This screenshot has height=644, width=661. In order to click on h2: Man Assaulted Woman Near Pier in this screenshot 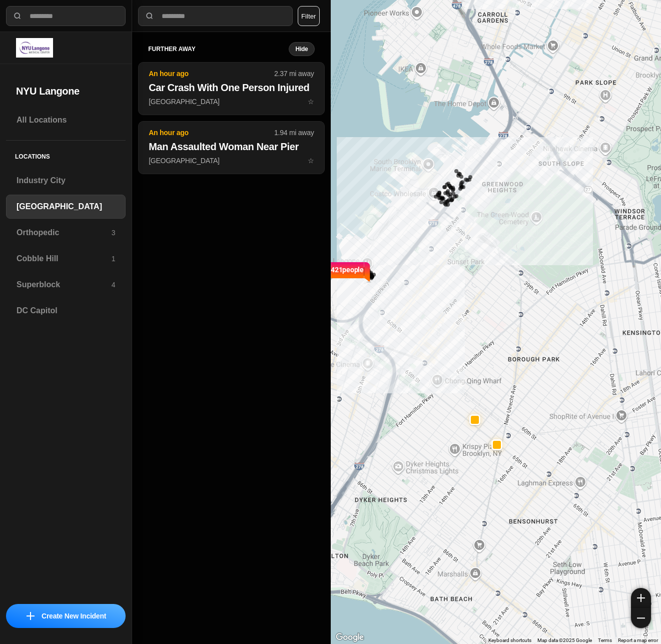, I will do `click(231, 147)`.